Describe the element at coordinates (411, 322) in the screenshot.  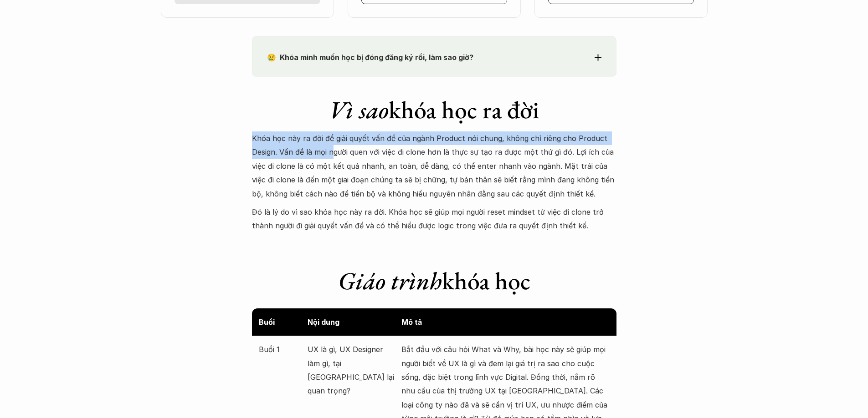
I see `strong: Mô tả` at that location.